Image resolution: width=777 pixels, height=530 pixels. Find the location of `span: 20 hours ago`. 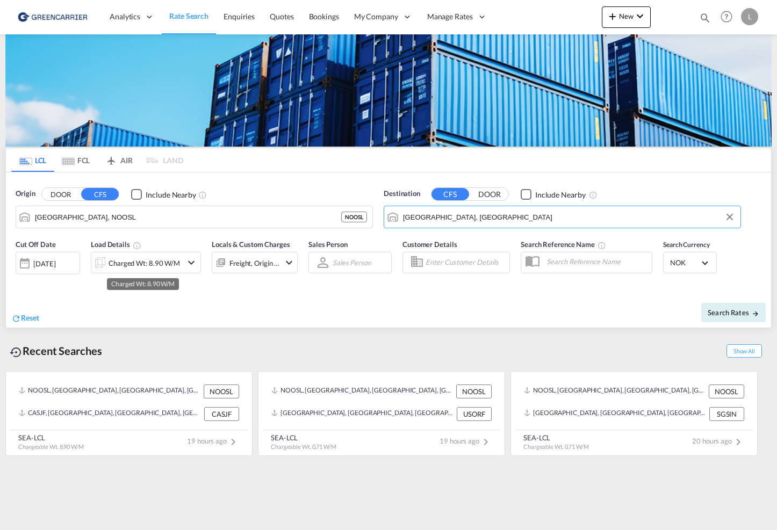

span: 20 hours ago is located at coordinates (718, 441).